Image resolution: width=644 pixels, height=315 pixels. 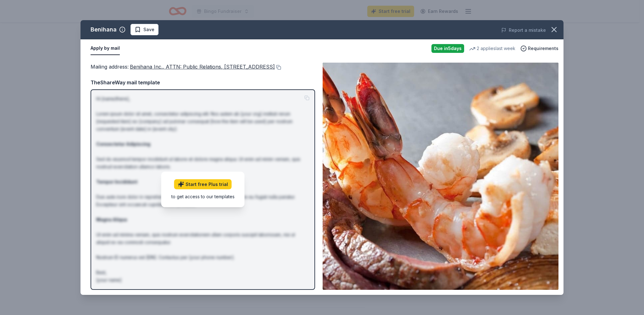 I want to click on strong: Consectetur Adipiscing, so click(x=123, y=144).